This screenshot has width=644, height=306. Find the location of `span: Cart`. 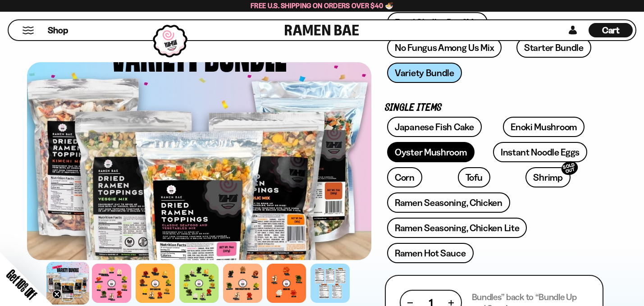

span: Cart is located at coordinates (610, 30).